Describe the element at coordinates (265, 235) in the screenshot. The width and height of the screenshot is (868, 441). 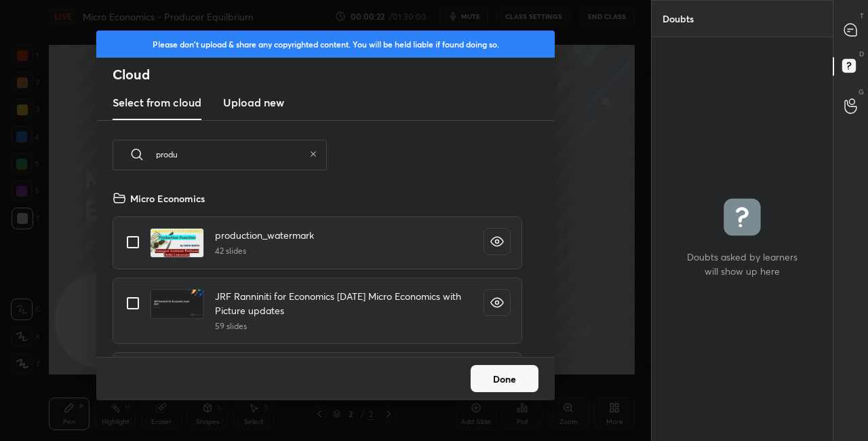
I see `h4: production_watermark` at that location.